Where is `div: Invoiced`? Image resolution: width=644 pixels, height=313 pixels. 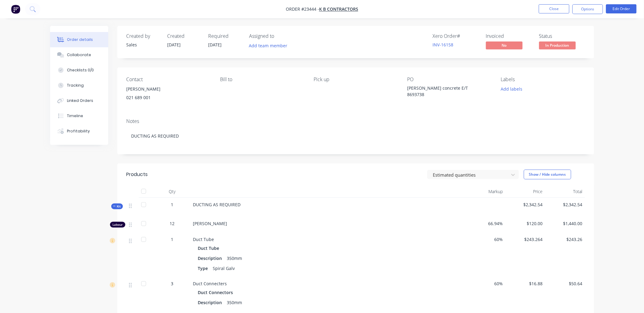
div: Invoiced is located at coordinates (509, 36).